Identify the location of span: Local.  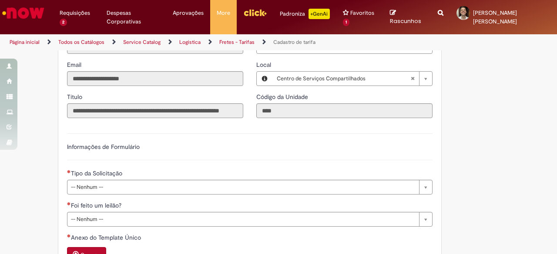
(264, 65).